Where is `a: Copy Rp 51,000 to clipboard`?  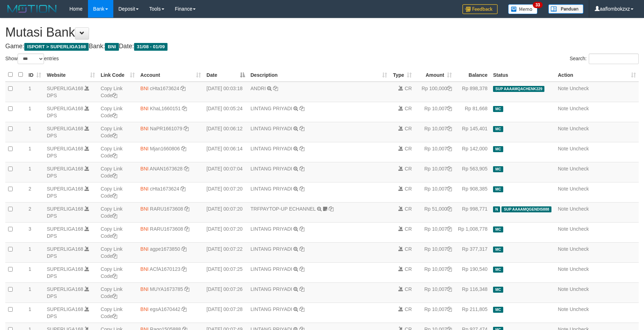
a: Copy Rp 51,000 to clipboard is located at coordinates (449, 209).